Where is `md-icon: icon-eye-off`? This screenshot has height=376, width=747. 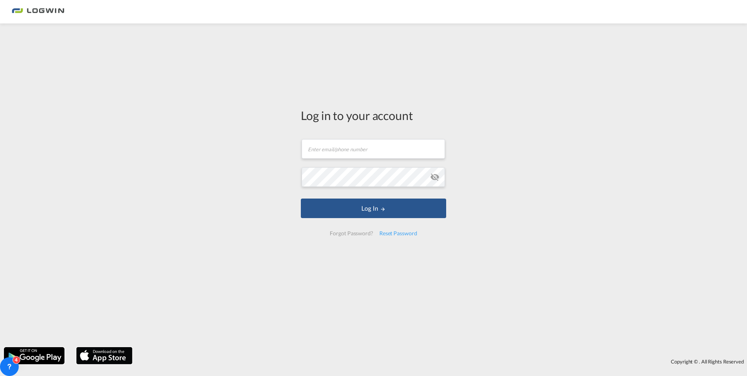
md-icon: icon-eye-off is located at coordinates (435, 177).